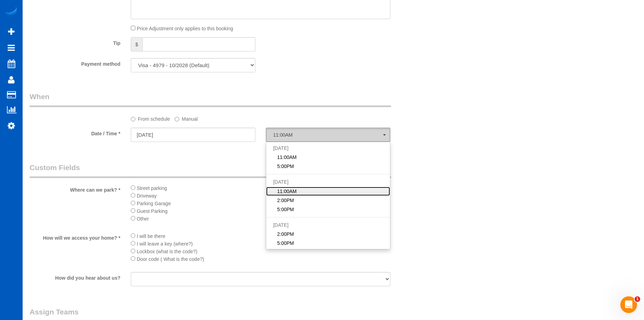  Describe the element at coordinates (193, 135) in the screenshot. I see `input: MM/DD/YYYY` at that location.